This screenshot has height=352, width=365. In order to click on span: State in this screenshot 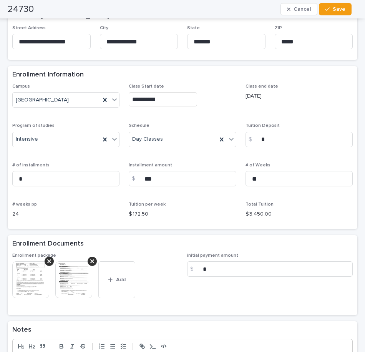, I will do `click(193, 28)`.